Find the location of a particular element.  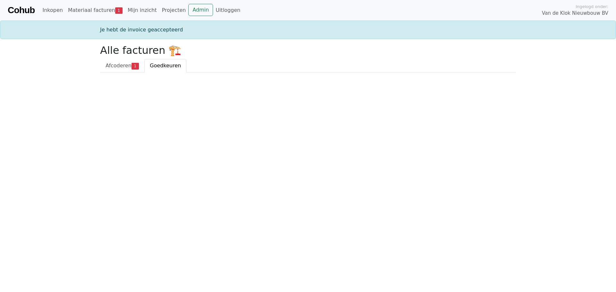

a: Inkopen is located at coordinates (52, 10).